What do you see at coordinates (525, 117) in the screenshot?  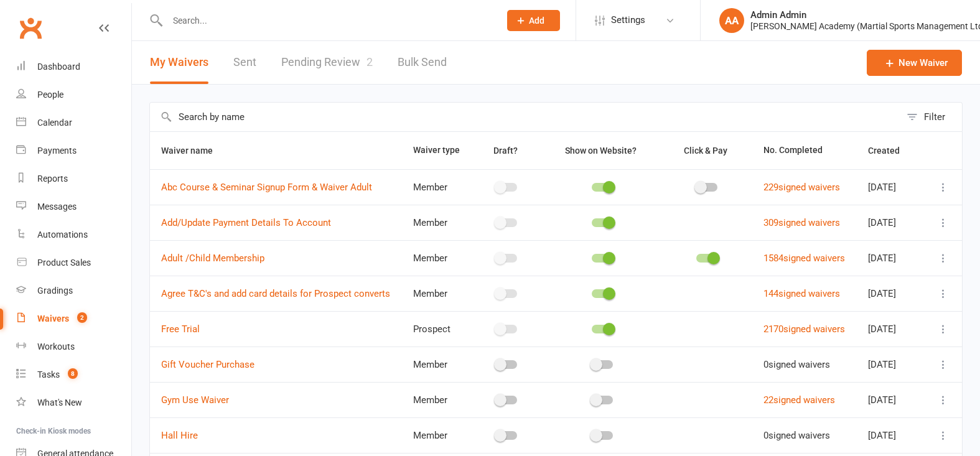 I see `input: Search by name` at bounding box center [525, 117].